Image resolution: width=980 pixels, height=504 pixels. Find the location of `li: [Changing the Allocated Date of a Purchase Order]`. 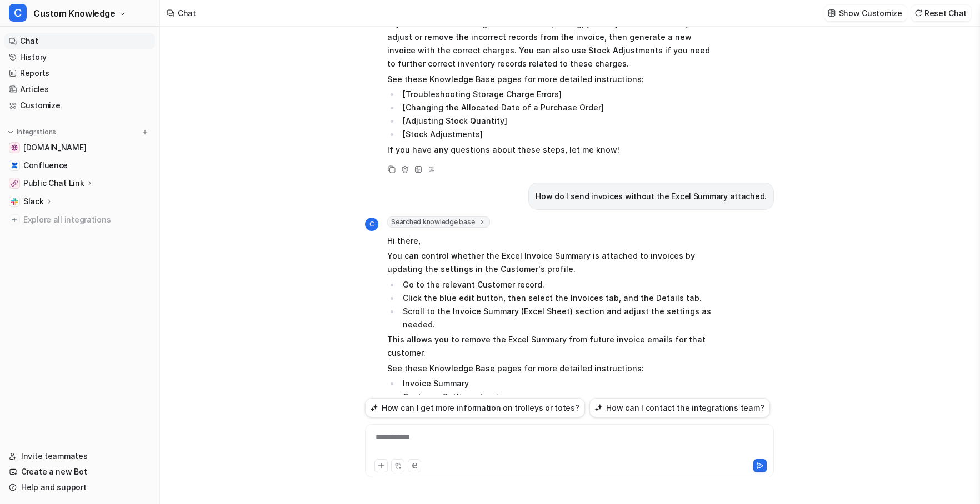

li: [Changing the Allocated Date of a Purchase Order] is located at coordinates (556, 108).